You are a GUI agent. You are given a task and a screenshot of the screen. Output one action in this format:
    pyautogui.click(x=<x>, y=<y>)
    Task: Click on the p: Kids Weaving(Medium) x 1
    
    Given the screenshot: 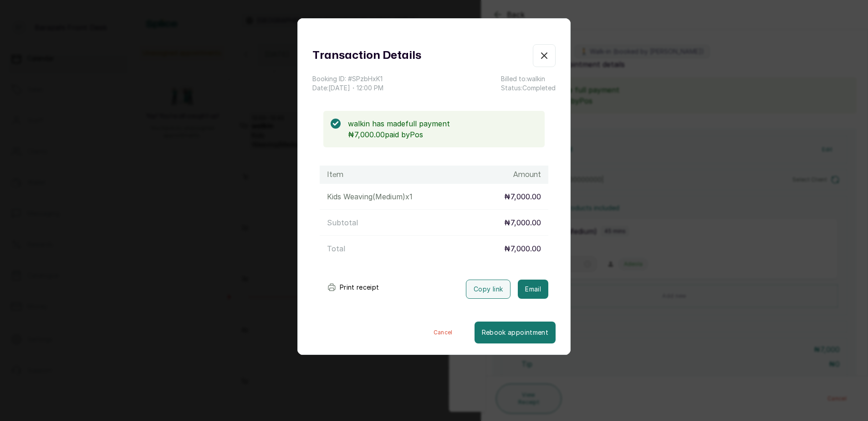 What is the action you would take?
    pyautogui.click(x=370, y=197)
    